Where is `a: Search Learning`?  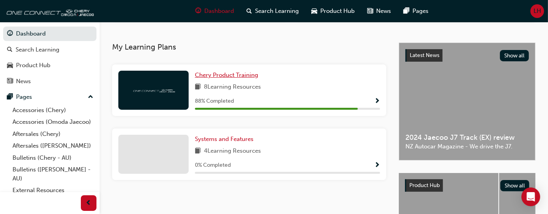
a: Search Learning is located at coordinates (50, 50).